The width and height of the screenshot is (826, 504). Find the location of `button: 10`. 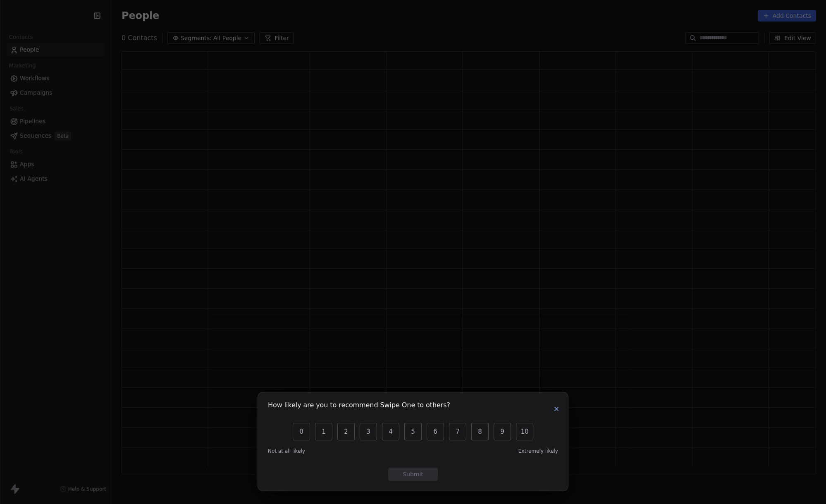

button: 10 is located at coordinates (525, 432).